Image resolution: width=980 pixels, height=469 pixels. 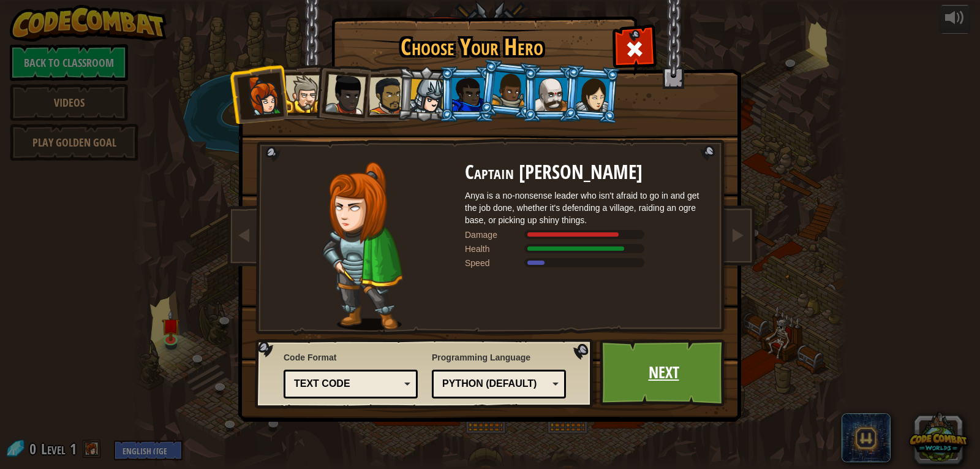 What do you see at coordinates (425, 94) in the screenshot?
I see `li: Hattori Hanzō` at bounding box center [425, 94].